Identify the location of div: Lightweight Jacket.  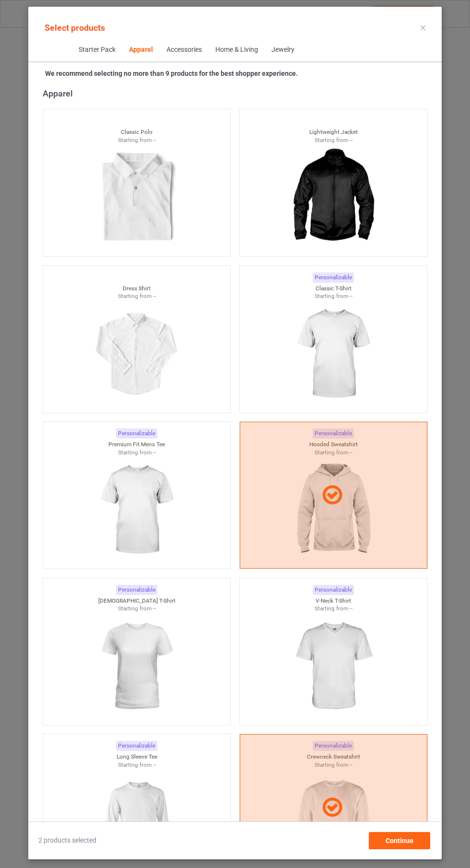
(333, 132).